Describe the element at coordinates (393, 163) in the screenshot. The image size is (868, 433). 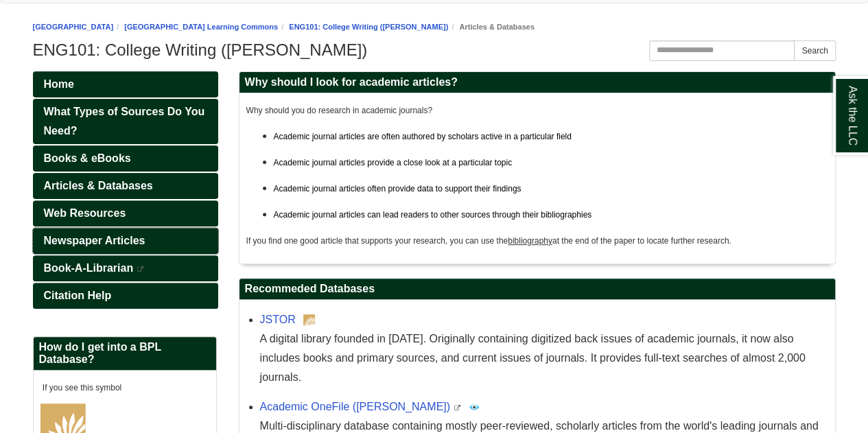
I see `span: Academic journal articles provide a close look at a particular topic` at that location.